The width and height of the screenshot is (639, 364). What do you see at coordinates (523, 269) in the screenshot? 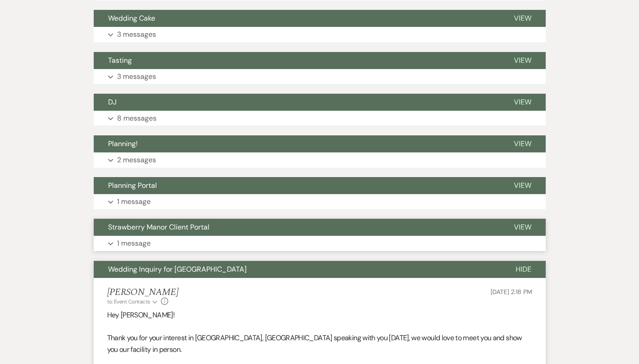
I see `button: Hide` at bounding box center [523, 269].